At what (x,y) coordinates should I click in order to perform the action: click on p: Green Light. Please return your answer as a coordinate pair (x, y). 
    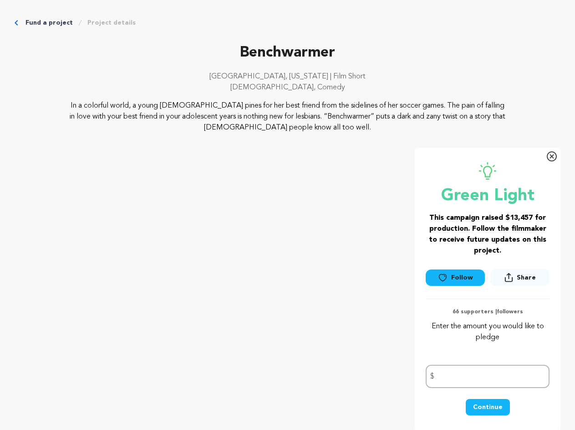
    Looking at the image, I should click on (488, 196).